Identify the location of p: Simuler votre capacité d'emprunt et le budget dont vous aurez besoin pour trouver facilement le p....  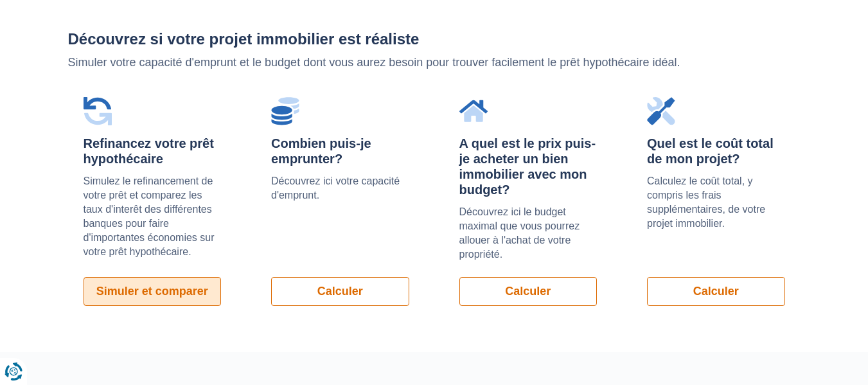
(434, 63).